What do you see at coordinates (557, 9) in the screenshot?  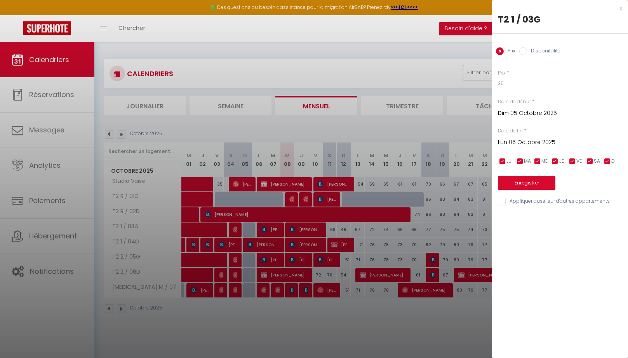 I see `div: x` at bounding box center [557, 9].